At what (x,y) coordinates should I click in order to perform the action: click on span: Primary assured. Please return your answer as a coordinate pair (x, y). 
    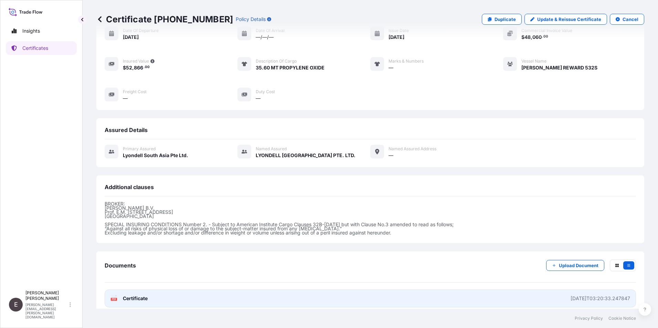
    Looking at the image, I should click on (139, 149).